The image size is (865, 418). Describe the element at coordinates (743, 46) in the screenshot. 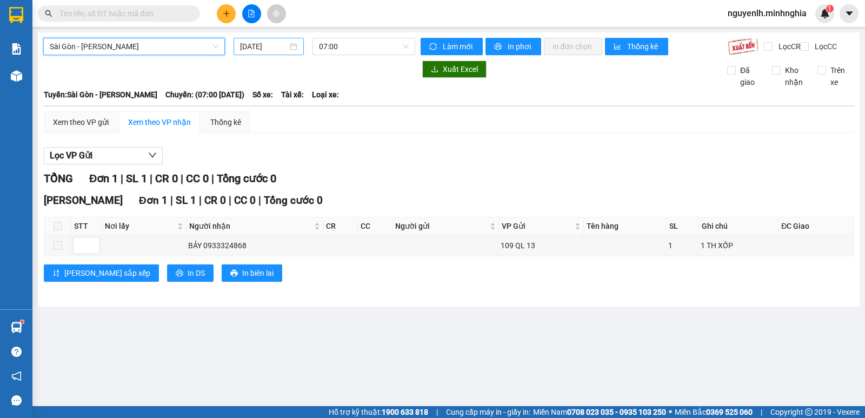

I see `img: 9k=` at that location.